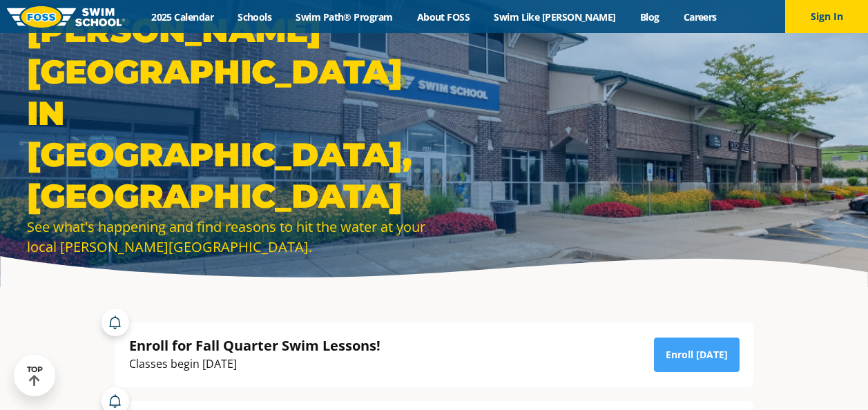 The width and height of the screenshot is (868, 410). I want to click on a: Careers, so click(700, 17).